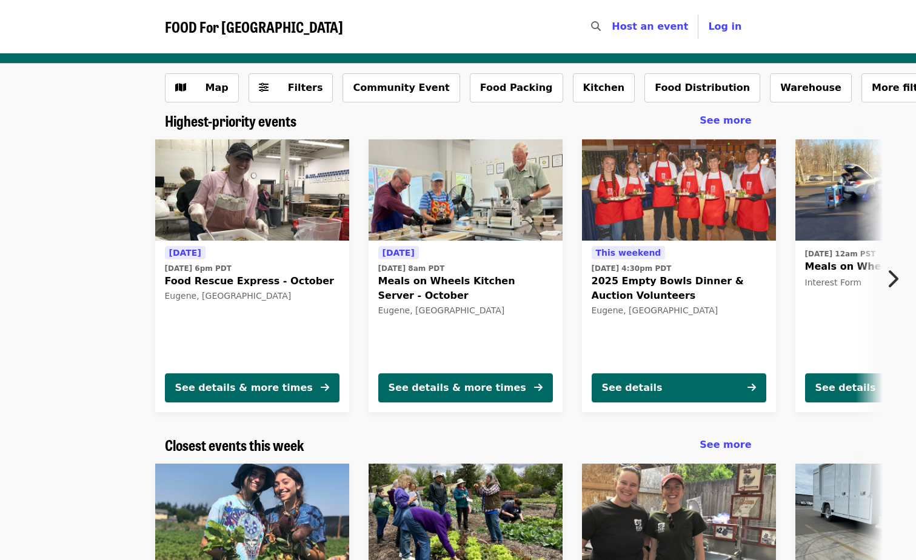 Image resolution: width=916 pixels, height=560 pixels. Describe the element at coordinates (679, 388) in the screenshot. I see `button: See details` at that location.